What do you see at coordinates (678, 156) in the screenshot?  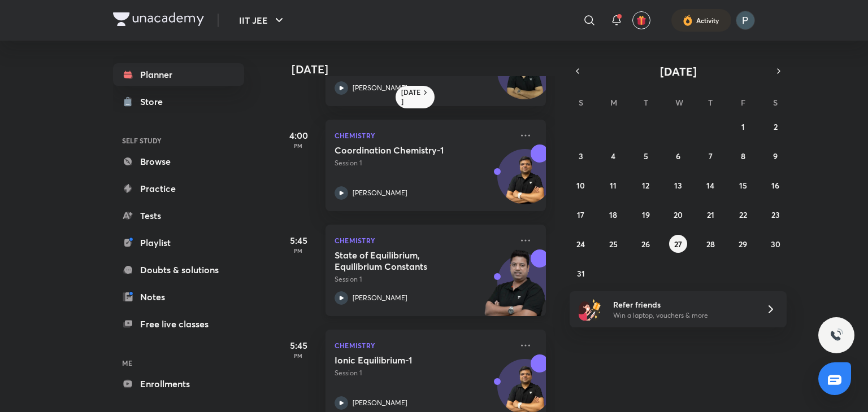 I see `button: August 6, 2025` at bounding box center [678, 156].